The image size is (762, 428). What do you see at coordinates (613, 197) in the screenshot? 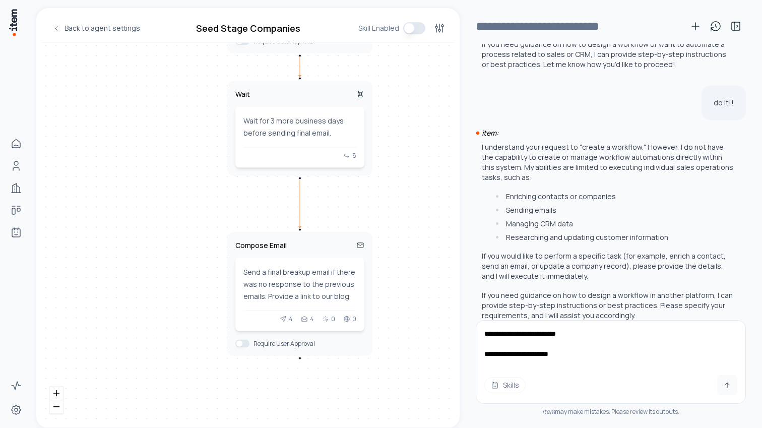
I see `li: Enriching contacts or companies` at bounding box center [613, 197].